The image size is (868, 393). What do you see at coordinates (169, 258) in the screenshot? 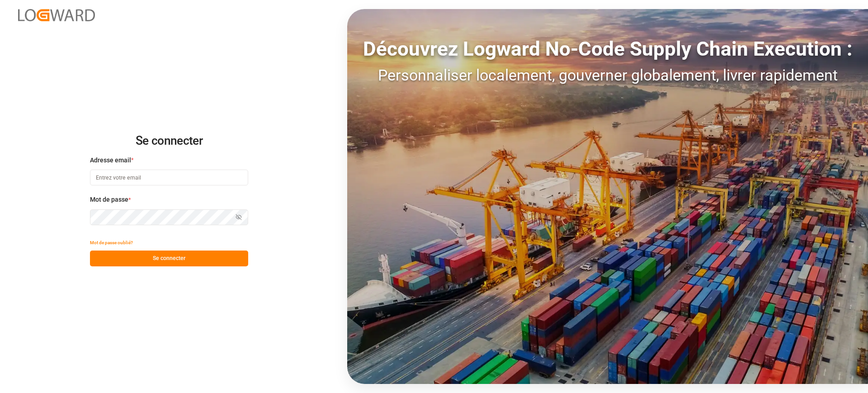
I see `button: Se connecter` at bounding box center [169, 258].